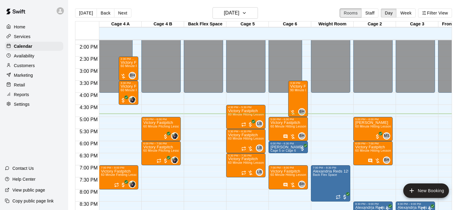 This screenshot has height=210, width=465. Describe the element at coordinates (34, 27) in the screenshot. I see `div: Home` at that location.